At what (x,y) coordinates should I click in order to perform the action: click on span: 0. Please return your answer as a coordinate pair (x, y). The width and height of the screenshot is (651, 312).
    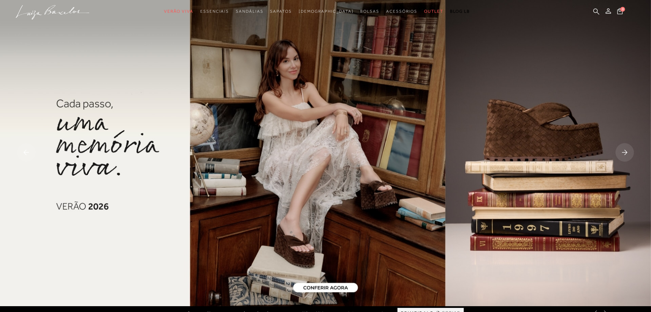
    Looking at the image, I should click on (623, 9).